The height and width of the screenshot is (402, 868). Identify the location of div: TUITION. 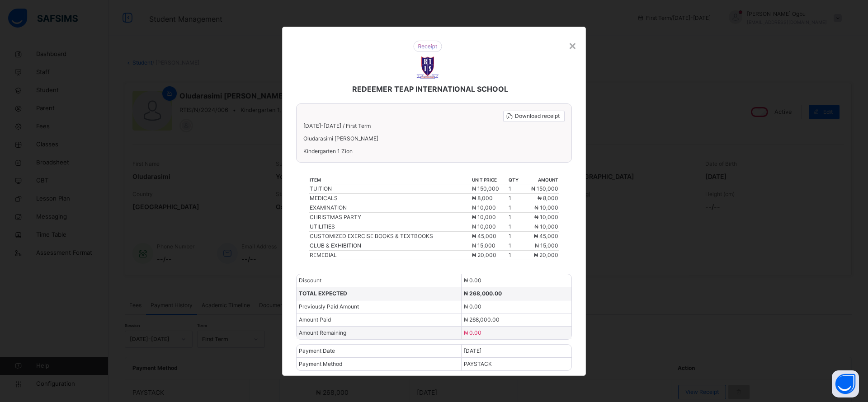
(390, 189).